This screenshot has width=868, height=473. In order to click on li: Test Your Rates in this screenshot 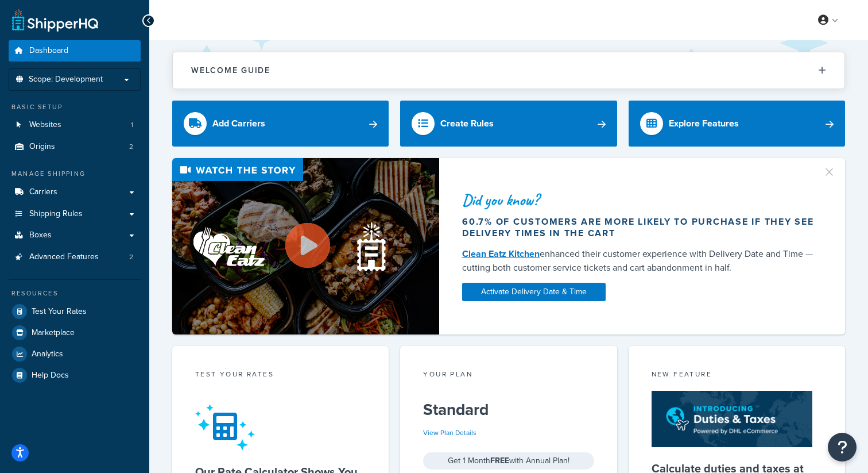, I will do `click(75, 311)`.